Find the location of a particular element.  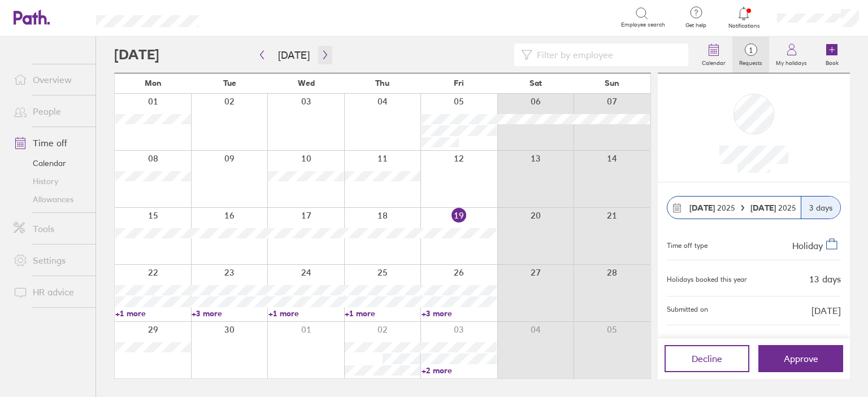

a: Allowances is located at coordinates (49, 199).